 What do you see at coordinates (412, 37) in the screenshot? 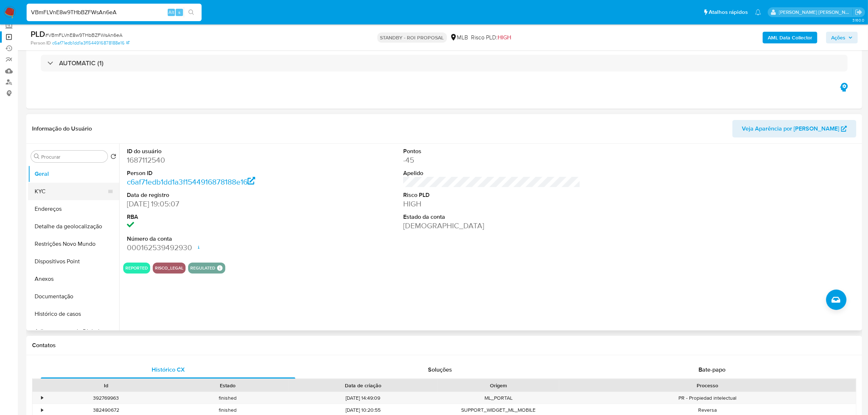
I see `p: STANDBY - ROI PROPOSAL` at bounding box center [412, 37].